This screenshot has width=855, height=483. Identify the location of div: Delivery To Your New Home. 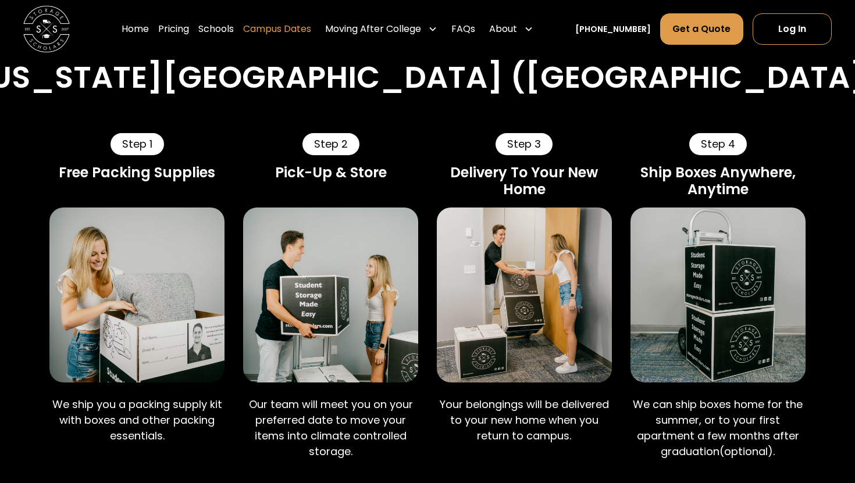
(524, 181).